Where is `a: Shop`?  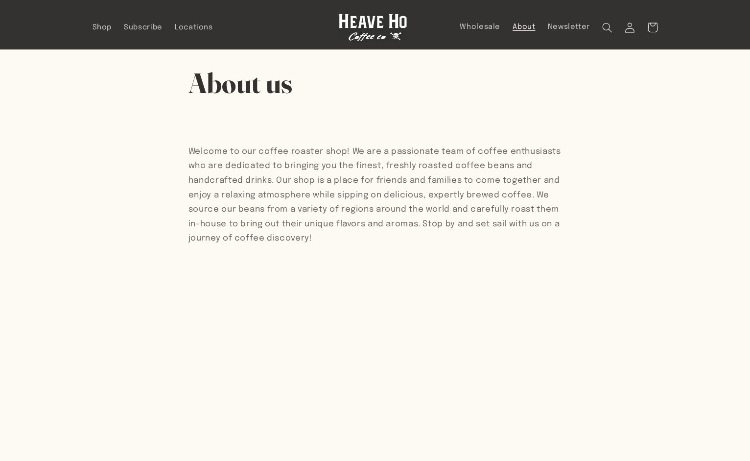
a: Shop is located at coordinates (102, 27).